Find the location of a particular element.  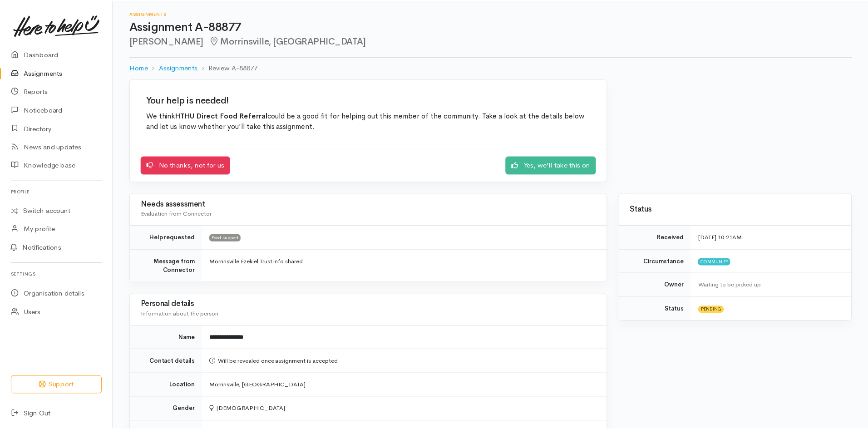

h6: Profile is located at coordinates (56, 191).